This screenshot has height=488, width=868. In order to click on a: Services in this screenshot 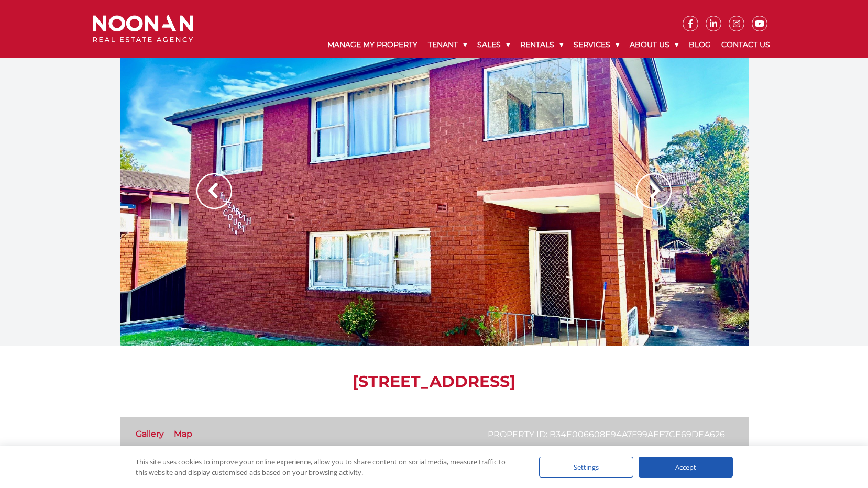, I will do `click(596, 45)`.